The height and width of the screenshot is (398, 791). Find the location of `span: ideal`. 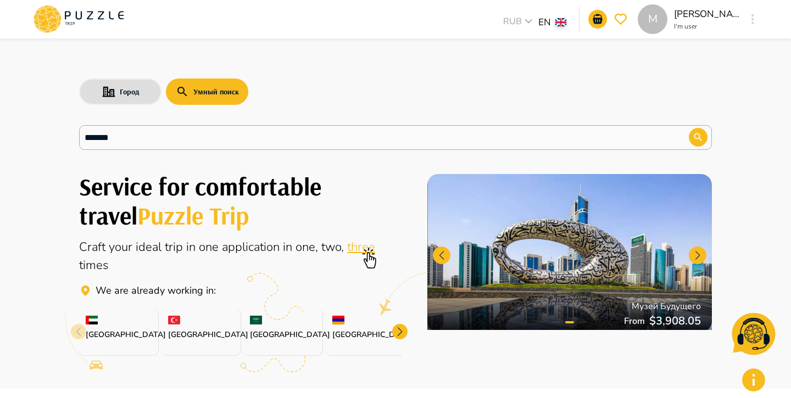

span: ideal is located at coordinates (150, 247).